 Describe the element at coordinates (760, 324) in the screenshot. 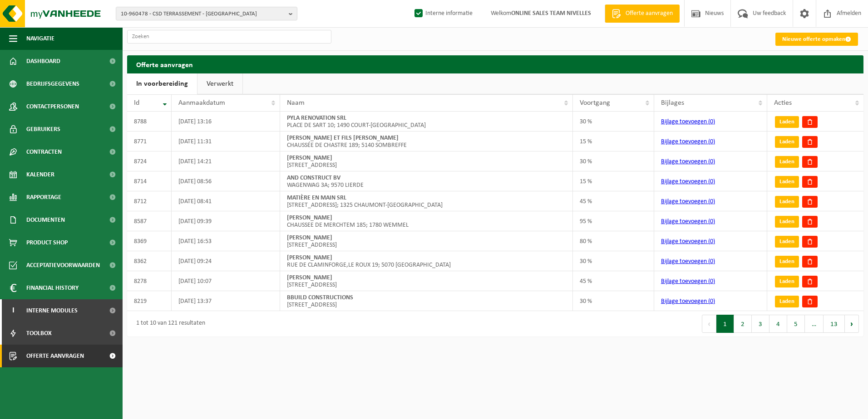

I see `button: 3` at that location.